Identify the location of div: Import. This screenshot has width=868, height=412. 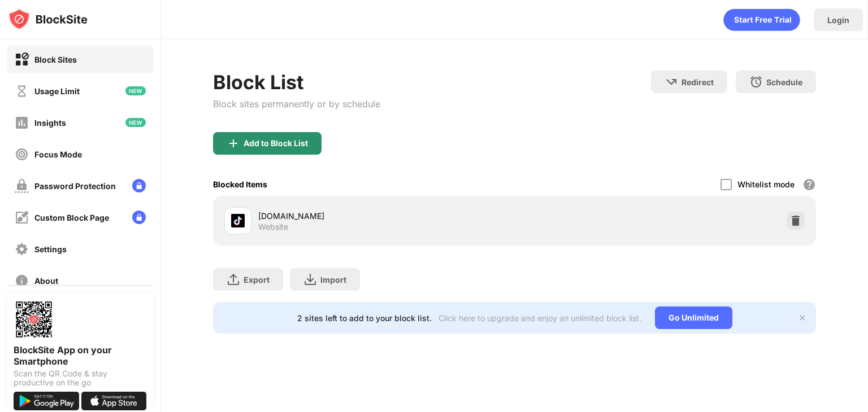
(334, 279).